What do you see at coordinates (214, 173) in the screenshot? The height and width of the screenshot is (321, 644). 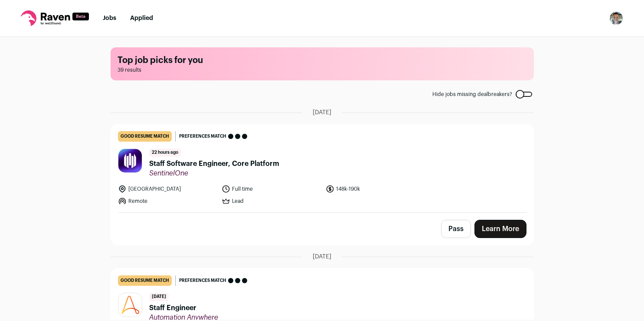 I see `span: SentinelOne` at bounding box center [214, 173].